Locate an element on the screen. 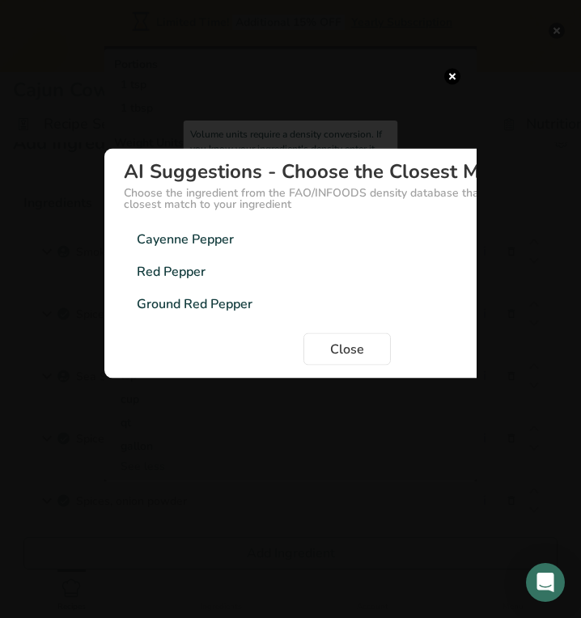 Image resolution: width=581 pixels, height=618 pixels. span: Close is located at coordinates (347, 349).